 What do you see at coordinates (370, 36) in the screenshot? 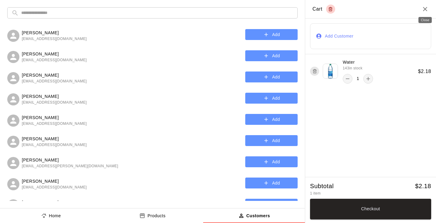
I see `button: Add Customer` at bounding box center [370, 36].